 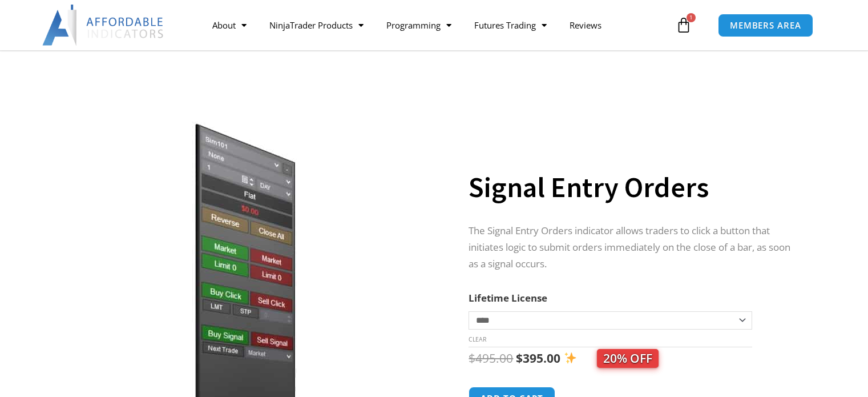 What do you see at coordinates (316, 25) in the screenshot?
I see `a: NinjaTrader Products` at bounding box center [316, 25].